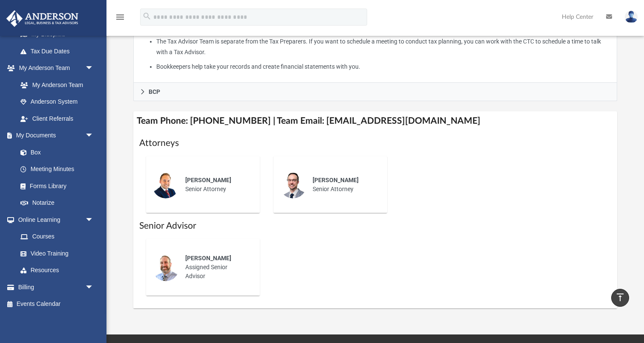 The image size is (644, 343). I want to click on a: Meeting Minutes, so click(57, 169).